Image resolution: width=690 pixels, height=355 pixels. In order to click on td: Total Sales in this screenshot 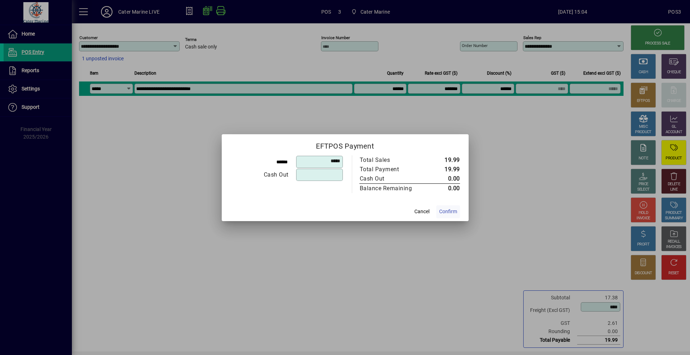, I will do `click(393, 160)`.